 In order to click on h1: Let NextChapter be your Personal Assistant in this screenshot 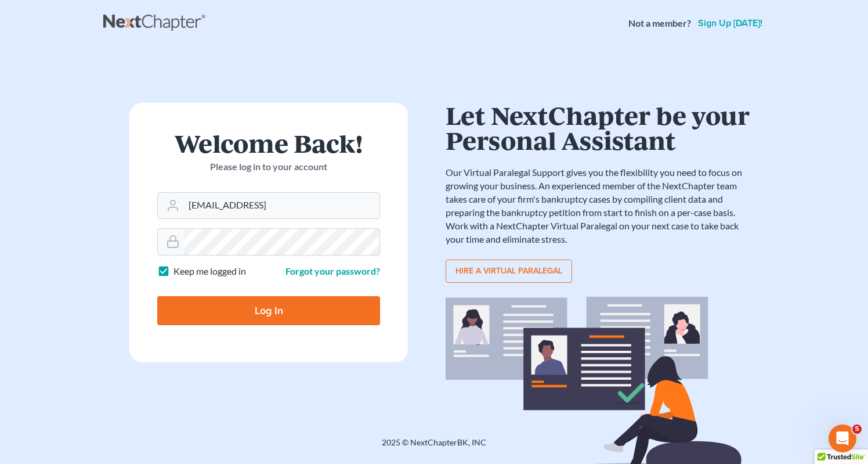, I will do `click(599, 127)`.